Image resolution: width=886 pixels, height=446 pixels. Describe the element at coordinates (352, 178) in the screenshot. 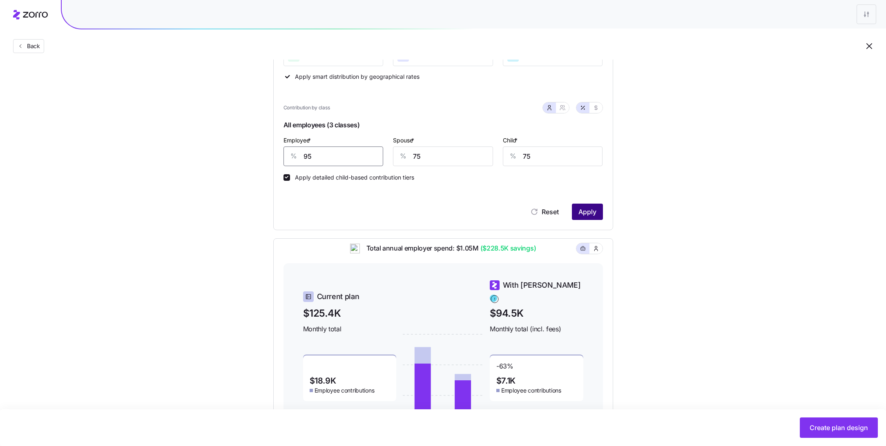

I see `label: Apply detailed child-based contribution tiers` at that location.